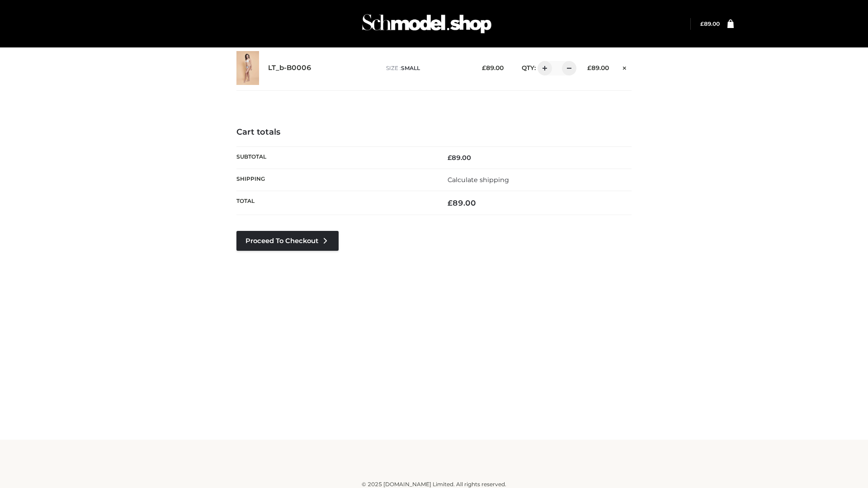 The image size is (868, 488). What do you see at coordinates (625, 67) in the screenshot?
I see `a: Remove this item` at bounding box center [625, 67].